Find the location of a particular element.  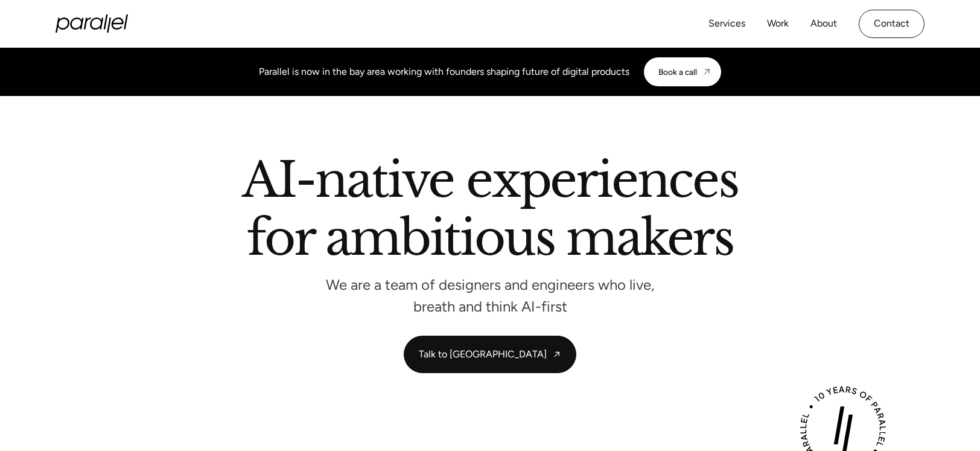

div: Parallel is now in the bay area working with founders shaping future of digital products is located at coordinates (444, 72).